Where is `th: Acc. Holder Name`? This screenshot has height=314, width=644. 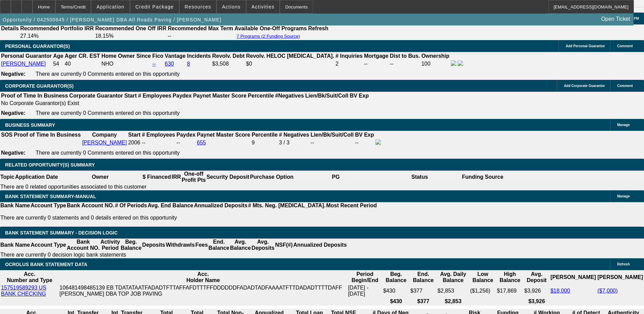
th: Acc. Holder Name is located at coordinates (203, 278).